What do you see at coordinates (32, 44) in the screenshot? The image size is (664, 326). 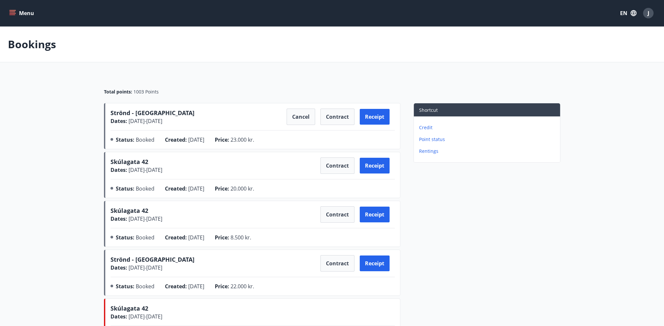 I see `p: Bookings` at bounding box center [32, 44].